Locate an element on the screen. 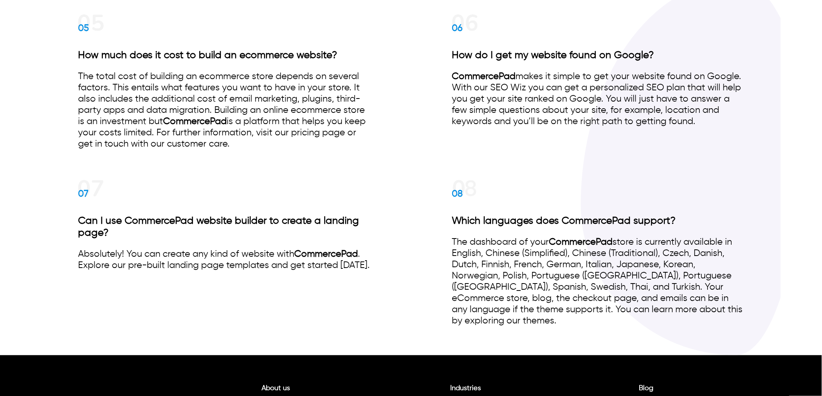  span: 08 is located at coordinates (457, 194).